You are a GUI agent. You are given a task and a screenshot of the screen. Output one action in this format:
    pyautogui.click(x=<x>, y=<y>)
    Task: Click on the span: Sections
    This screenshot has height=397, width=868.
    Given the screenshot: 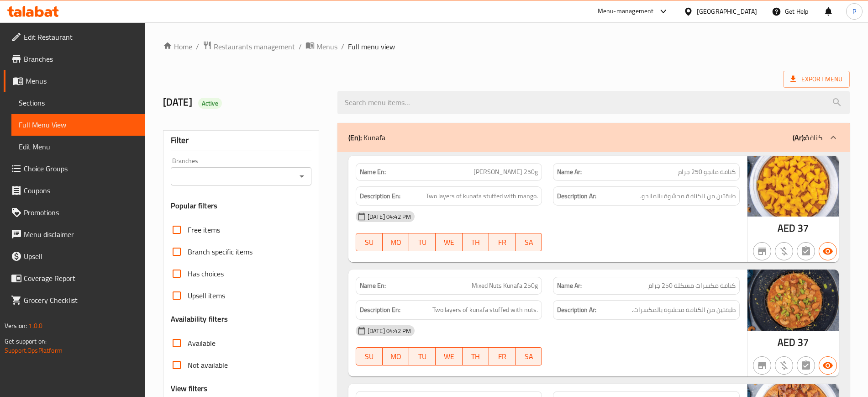 What is the action you would take?
    pyautogui.click(x=78, y=103)
    